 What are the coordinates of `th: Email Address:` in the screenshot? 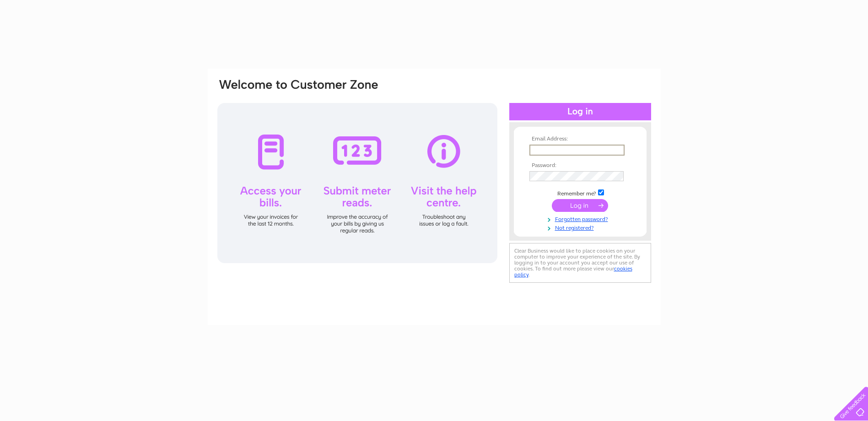 It's located at (580, 139).